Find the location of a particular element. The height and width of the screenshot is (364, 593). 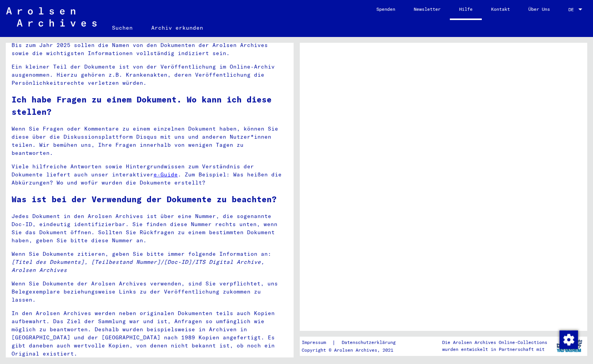

p: Copyright © Arolsen Archives, 2021 is located at coordinates (354, 350).